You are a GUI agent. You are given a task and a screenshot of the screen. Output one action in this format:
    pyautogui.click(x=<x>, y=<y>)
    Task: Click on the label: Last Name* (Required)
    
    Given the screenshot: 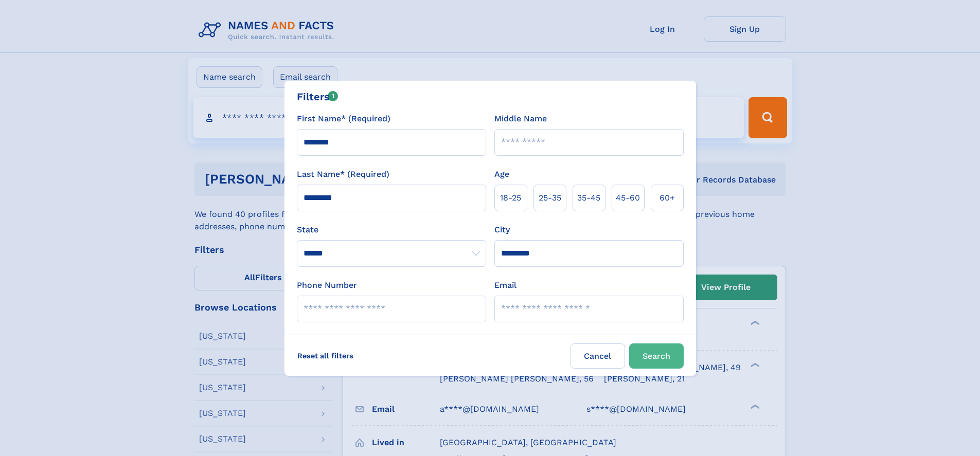 What is the action you would take?
    pyautogui.click(x=343, y=174)
    